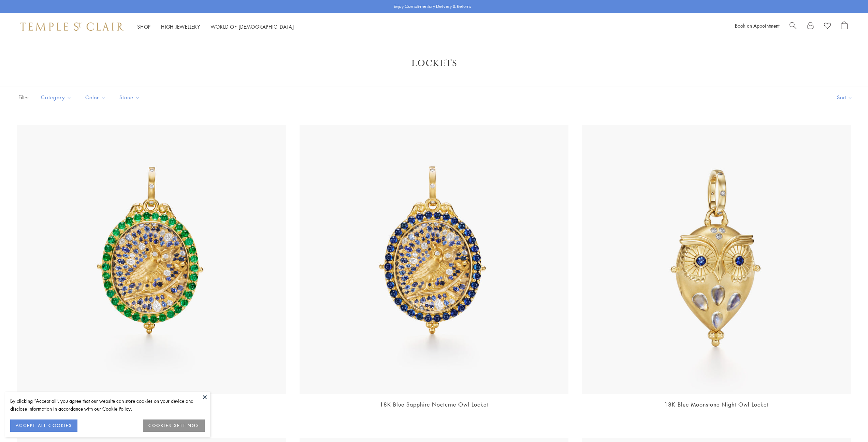 The image size is (868, 442). Describe the element at coordinates (152, 260) in the screenshot. I see `img: 18K Emerald Nocturne Owl Locket` at that location.